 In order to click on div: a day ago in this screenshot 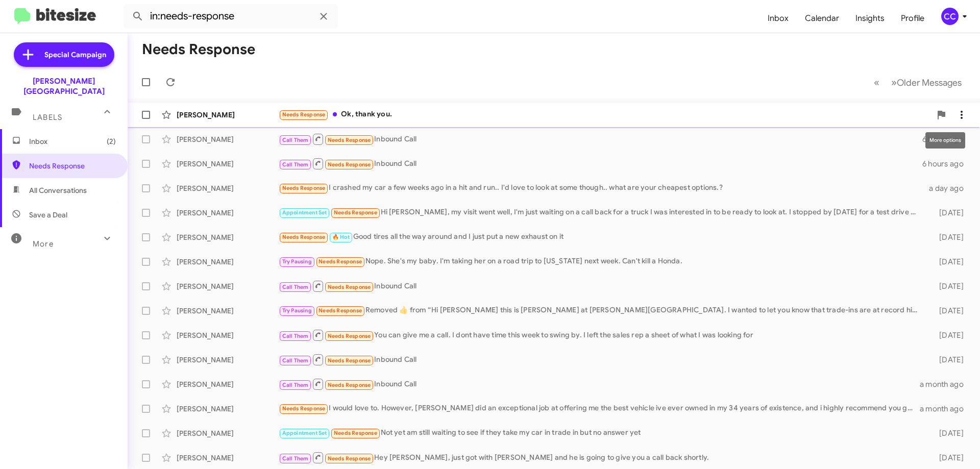, I will do `click(948, 188)`.